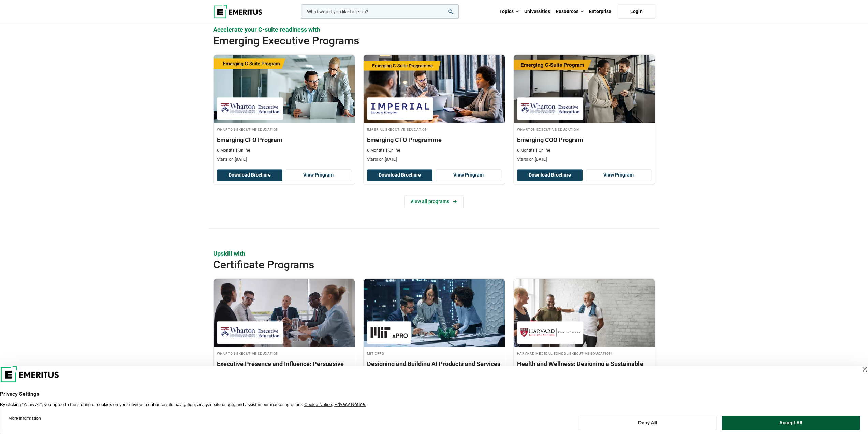 The width and height of the screenshot is (868, 434). I want to click on h3: Designing and Building AI Products and Services, so click(434, 363).